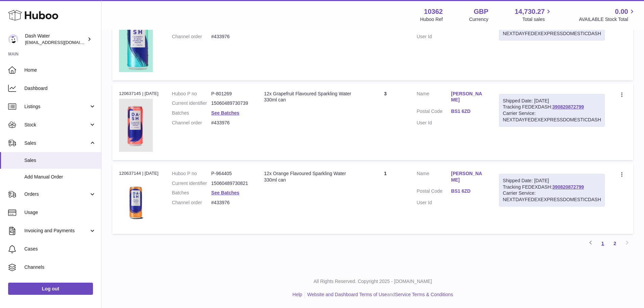 This screenshot has height=308, width=644. I want to click on div: Dash Water, so click(55, 39).